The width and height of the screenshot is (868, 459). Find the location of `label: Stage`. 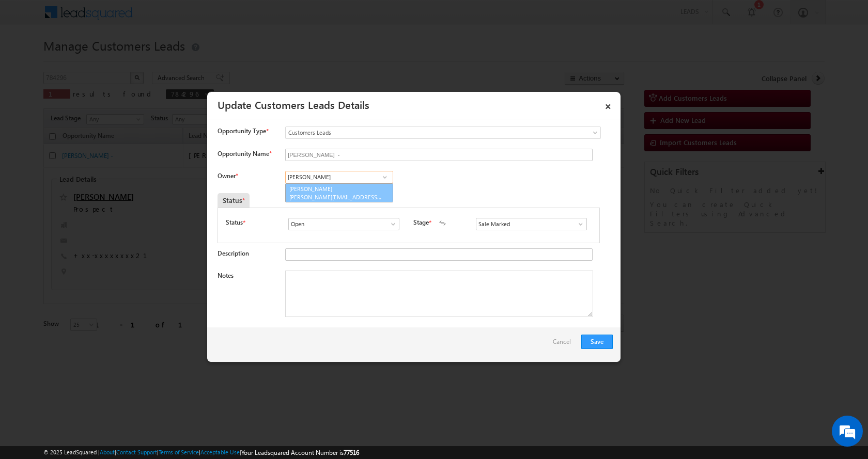

label: Stage is located at coordinates (421, 223).